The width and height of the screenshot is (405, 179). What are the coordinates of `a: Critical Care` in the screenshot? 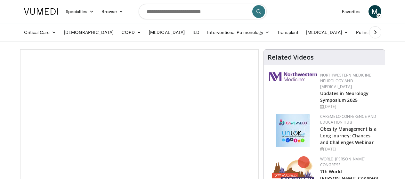 It's located at (40, 32).